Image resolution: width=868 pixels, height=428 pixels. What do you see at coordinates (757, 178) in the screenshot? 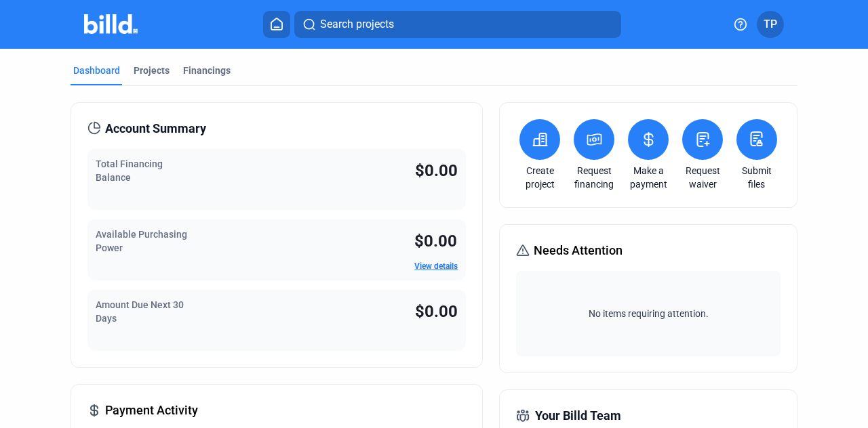
I see `a: Submit files` at bounding box center [757, 178].